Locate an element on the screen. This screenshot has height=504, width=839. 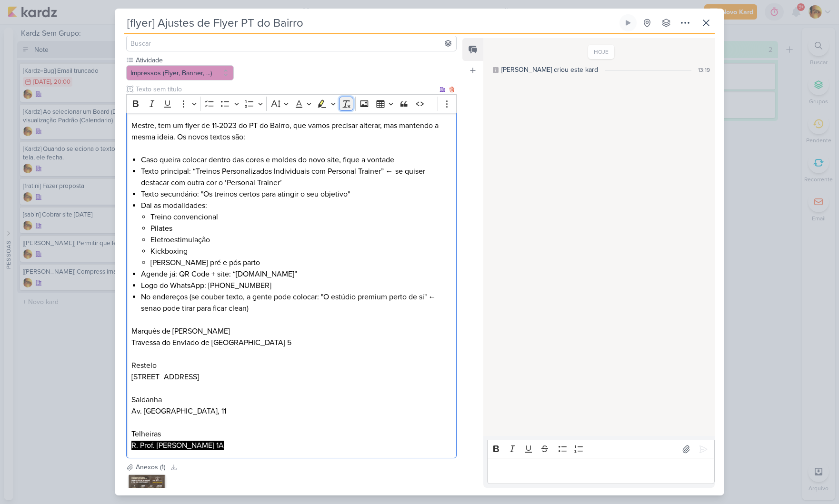
li: No endereços (se couber texto, a gente pode colocar: "O estúdio premium perto de si" ← senao pode... is located at coordinates (296, 308).